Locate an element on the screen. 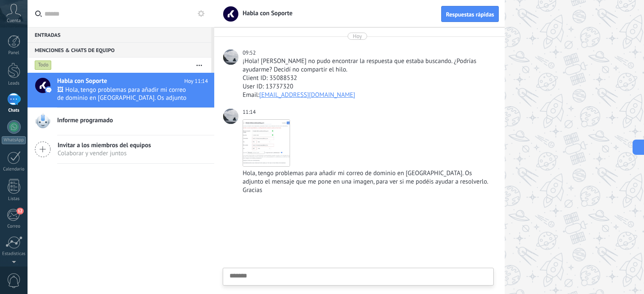 This screenshot has height=294, width=644. div: Leads is located at coordinates (14, 83).